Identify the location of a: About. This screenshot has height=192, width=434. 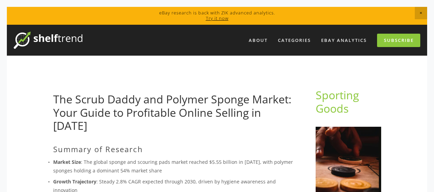
(258, 40).